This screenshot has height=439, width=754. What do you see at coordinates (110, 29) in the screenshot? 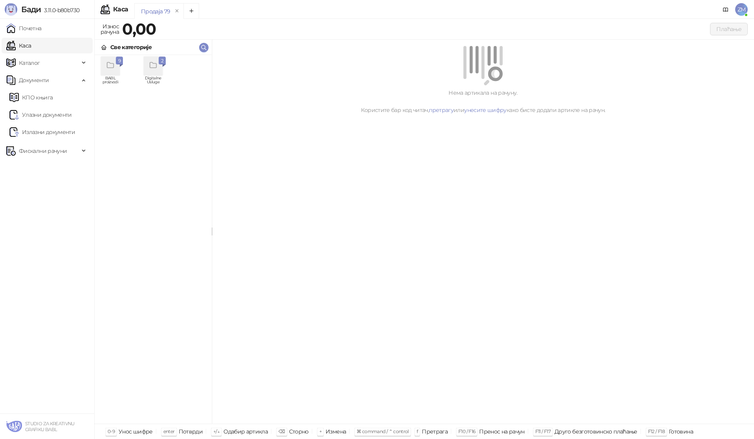
I see `div: Износ рачуна` at bounding box center [110, 29].